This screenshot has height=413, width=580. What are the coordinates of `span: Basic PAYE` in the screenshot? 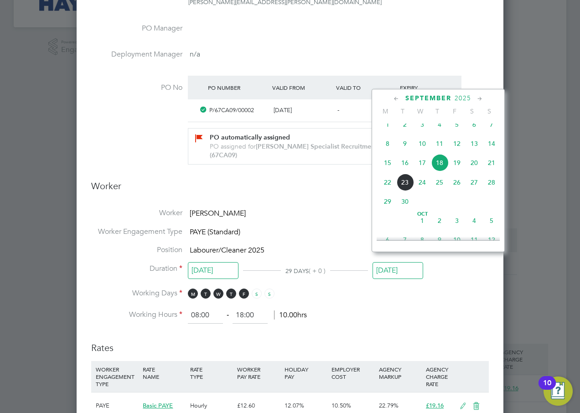 It's located at (158, 405).